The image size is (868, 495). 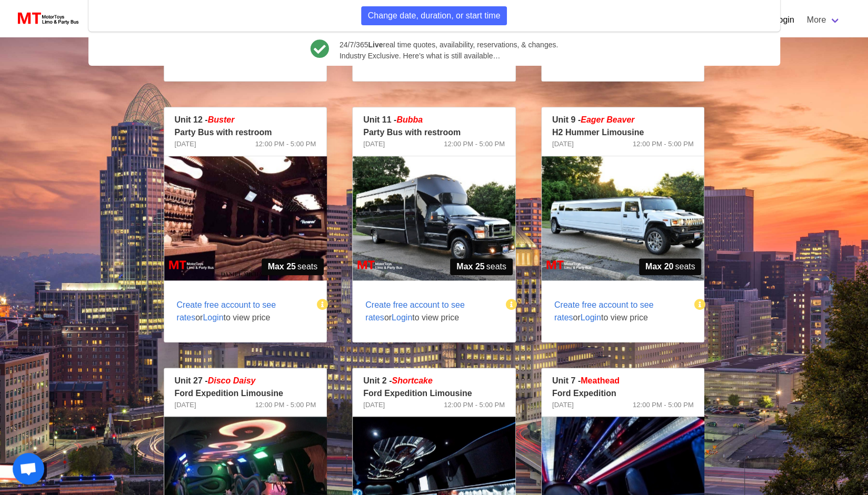 I want to click on em: Bubba, so click(x=410, y=119).